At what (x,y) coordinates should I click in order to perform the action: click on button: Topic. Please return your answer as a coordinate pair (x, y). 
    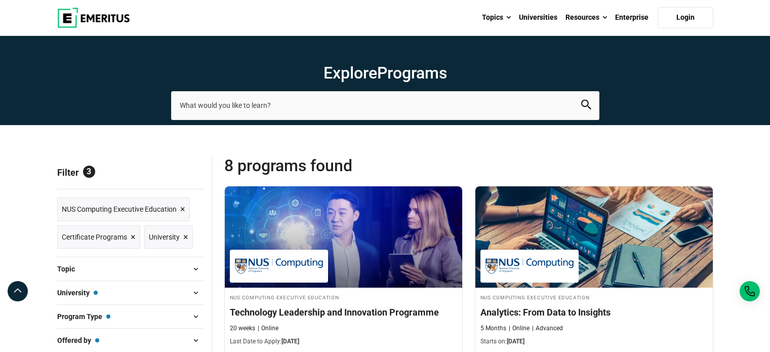
    Looking at the image, I should click on (130, 269).